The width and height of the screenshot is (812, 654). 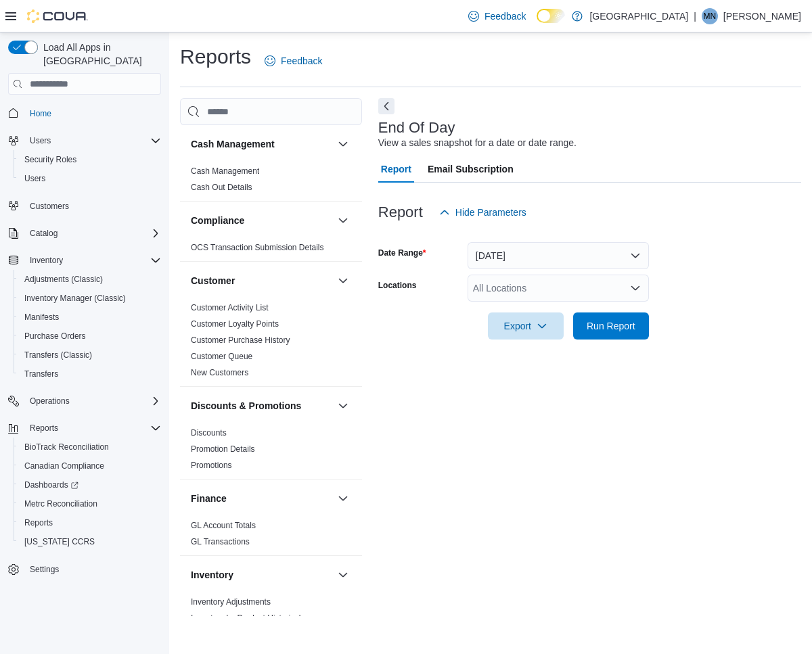 I want to click on div: View a sales snapshot for a date or date range., so click(x=477, y=142).